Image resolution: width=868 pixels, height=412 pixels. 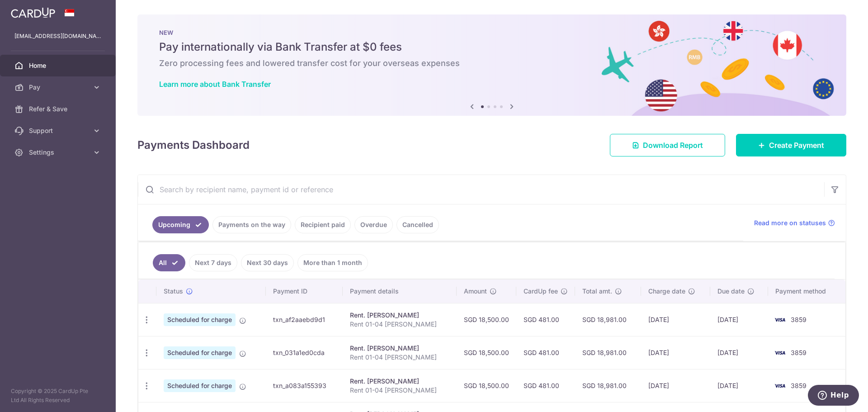 I want to click on a: Recipient paid, so click(x=323, y=225).